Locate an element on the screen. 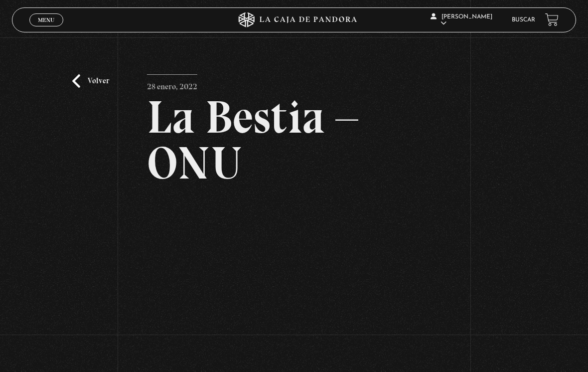 The height and width of the screenshot is (372, 588). span: Cerrar is located at coordinates (46, 29).